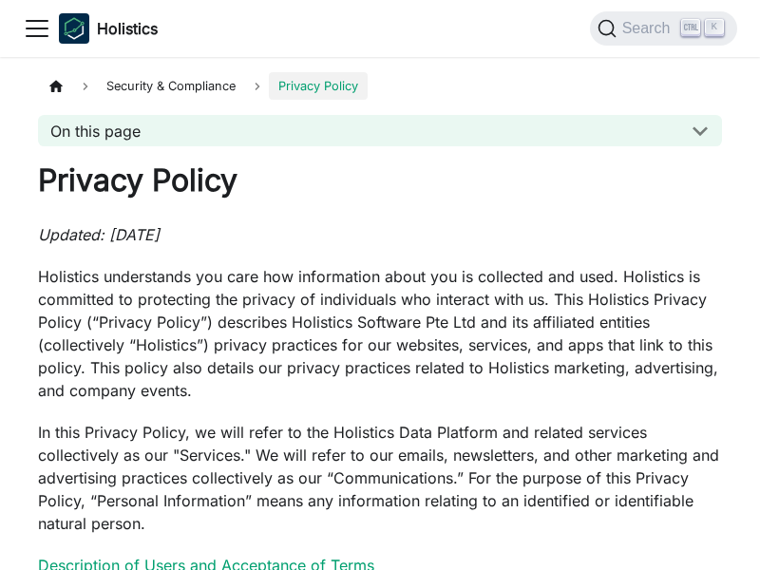 The width and height of the screenshot is (760, 570). I want to click on span: Privacy Policy, so click(318, 85).